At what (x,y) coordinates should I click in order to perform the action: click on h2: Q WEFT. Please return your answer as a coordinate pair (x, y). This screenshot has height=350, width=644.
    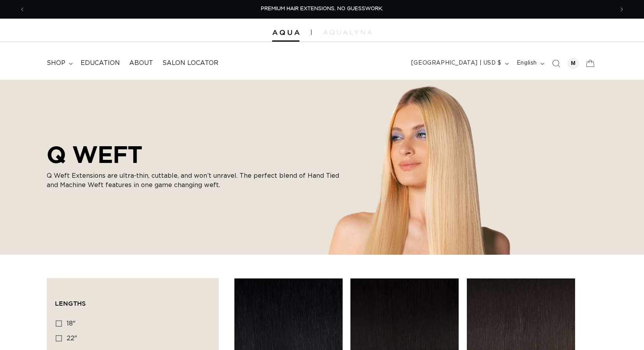
    Looking at the image, I should click on (195, 155).